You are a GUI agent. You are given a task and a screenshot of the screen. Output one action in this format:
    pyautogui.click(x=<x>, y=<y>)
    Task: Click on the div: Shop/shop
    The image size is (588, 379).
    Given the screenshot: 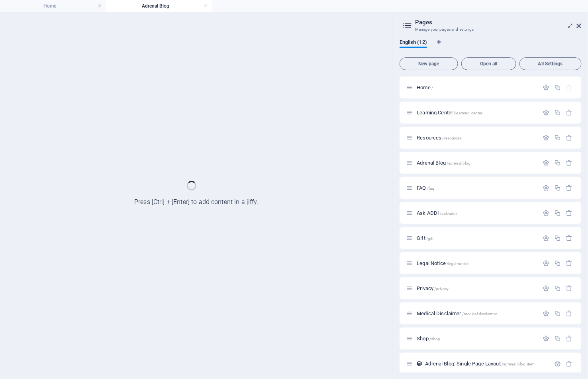 What is the action you would take?
    pyautogui.click(x=476, y=338)
    